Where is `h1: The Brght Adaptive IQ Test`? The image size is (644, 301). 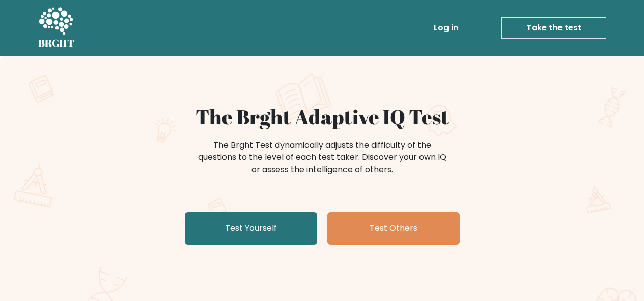 h1: The Brght Adaptive IQ Test is located at coordinates (322, 117).